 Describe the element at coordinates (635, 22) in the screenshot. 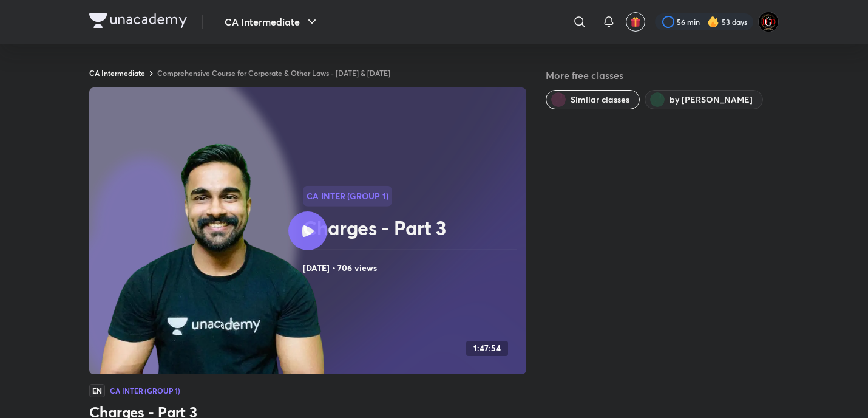

I see `img: avatar` at that location.